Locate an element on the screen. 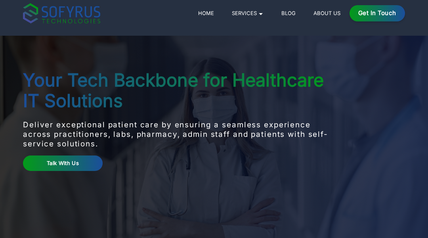 Image resolution: width=428 pixels, height=238 pixels. p: Deliver exceptional patient care by ensuring a seamless experience across practitioners, labs, ph... is located at coordinates (182, 134).